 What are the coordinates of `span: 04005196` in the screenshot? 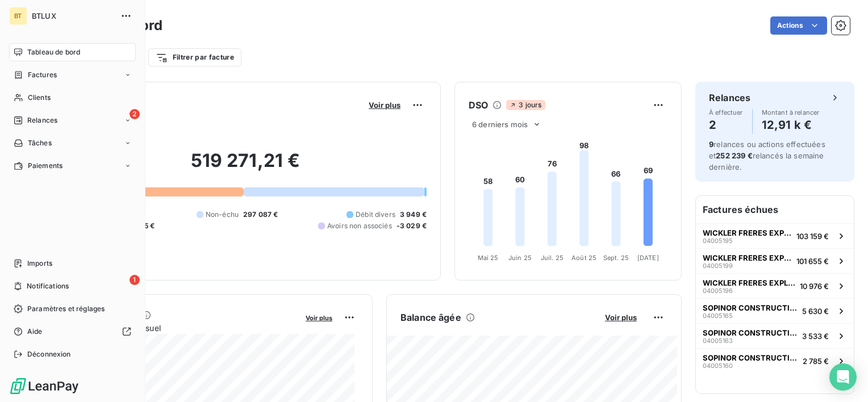 It's located at (718, 291).